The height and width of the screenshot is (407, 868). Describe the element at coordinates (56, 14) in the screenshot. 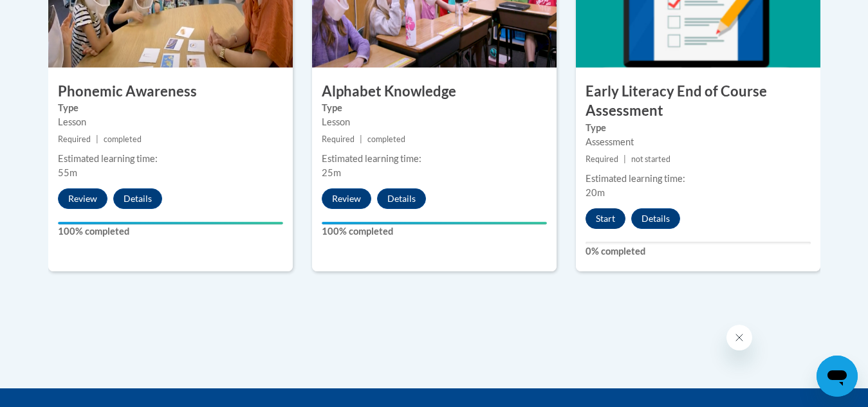

I see `span: Hi. How can we help?` at that location.